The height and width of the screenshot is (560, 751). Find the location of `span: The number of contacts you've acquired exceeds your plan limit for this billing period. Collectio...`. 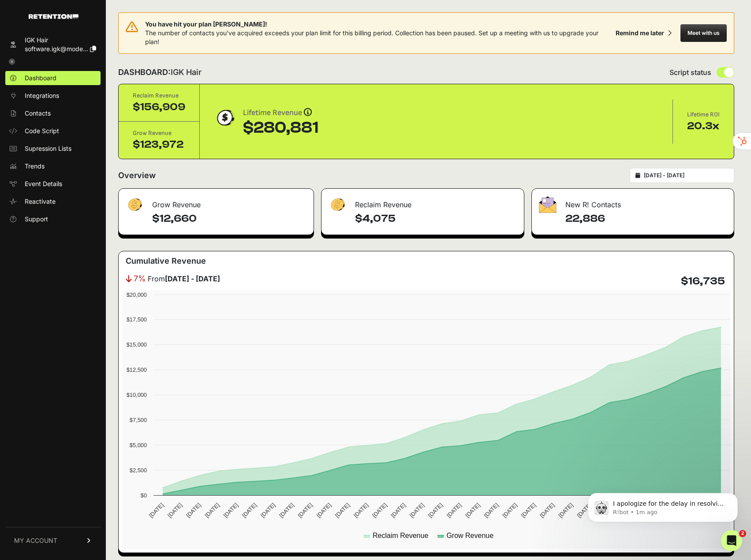

span: The number of contacts you've acquired exceeds your plan limit for this billing period. Collectio... is located at coordinates (372, 37).